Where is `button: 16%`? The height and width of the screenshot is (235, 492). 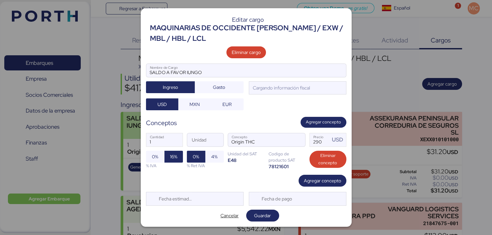 button: 16% is located at coordinates (174, 157).